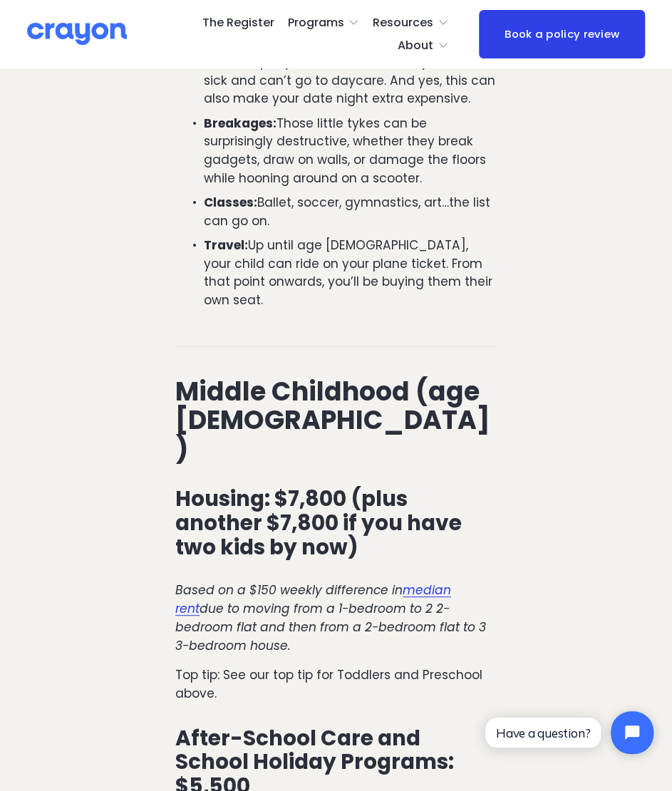  I want to click on strong: Classes:, so click(230, 203).